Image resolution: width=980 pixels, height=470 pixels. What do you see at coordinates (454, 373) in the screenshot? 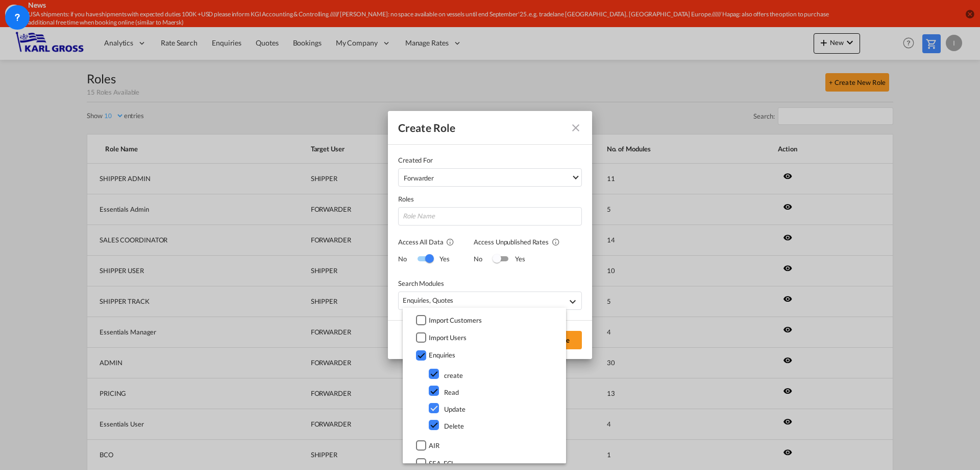
I see `span: create` at bounding box center [454, 373].